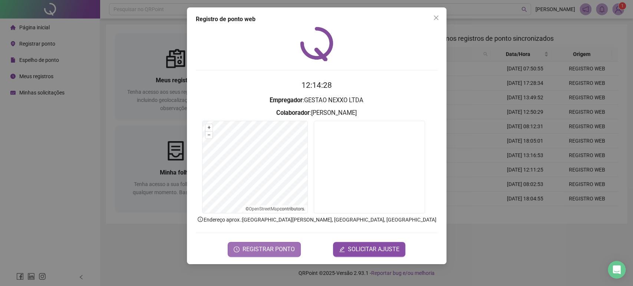  Describe the element at coordinates (268, 249) in the screenshot. I see `span: REGISTRAR PONTO` at that location.